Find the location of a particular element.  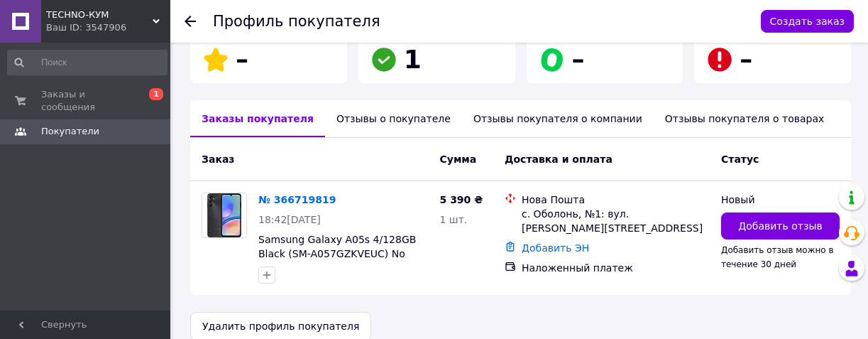

span: TECHNO-КУМ is located at coordinates (100, 15).